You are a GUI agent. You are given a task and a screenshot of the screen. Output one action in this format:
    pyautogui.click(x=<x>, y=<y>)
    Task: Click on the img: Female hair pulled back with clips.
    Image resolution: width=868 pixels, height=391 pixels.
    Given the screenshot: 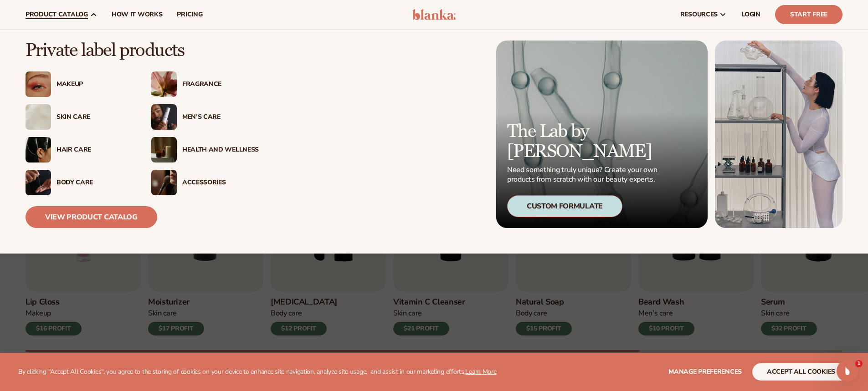 What is the action you would take?
    pyautogui.click(x=38, y=150)
    